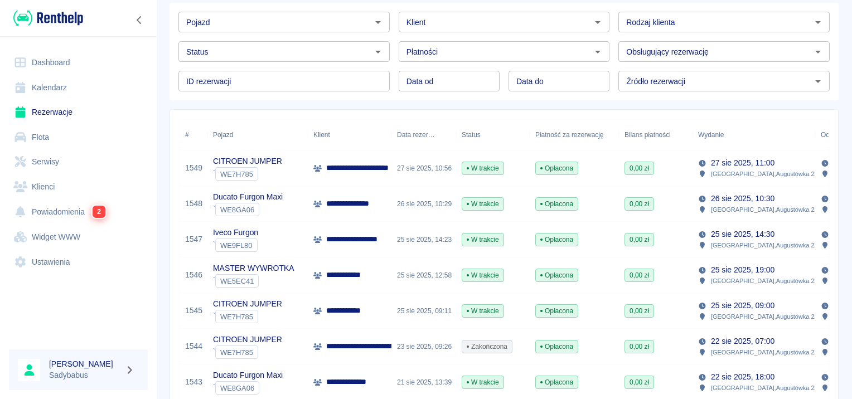 This screenshot has width=852, height=399. Describe the element at coordinates (424, 347) in the screenshot. I see `div: 23 sie 2025, 09:26` at that location.